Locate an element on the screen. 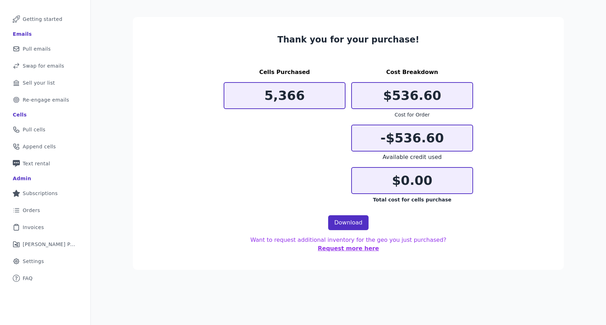  p: $0.00 is located at coordinates (412, 181).